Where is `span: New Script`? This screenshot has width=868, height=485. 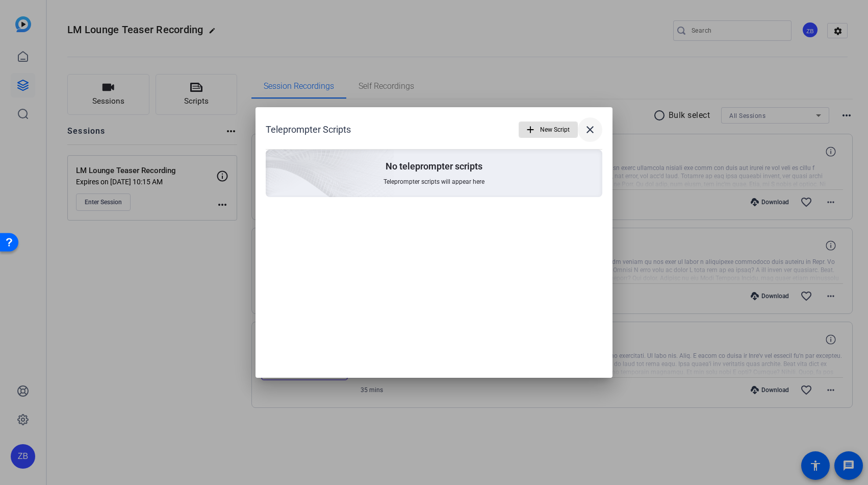
span: New Script is located at coordinates (555, 129).